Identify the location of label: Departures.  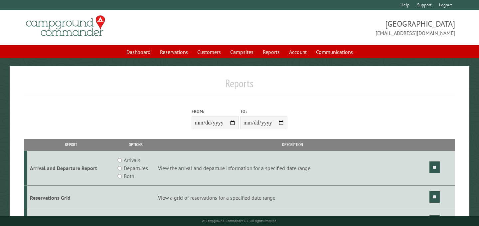
(136, 168).